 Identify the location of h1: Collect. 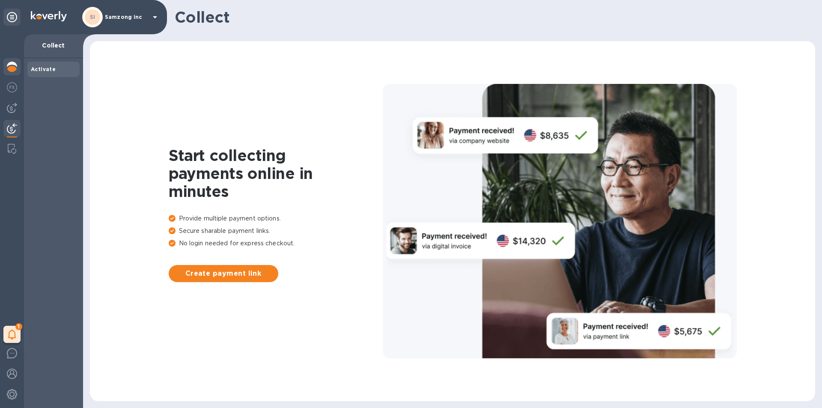
(492, 17).